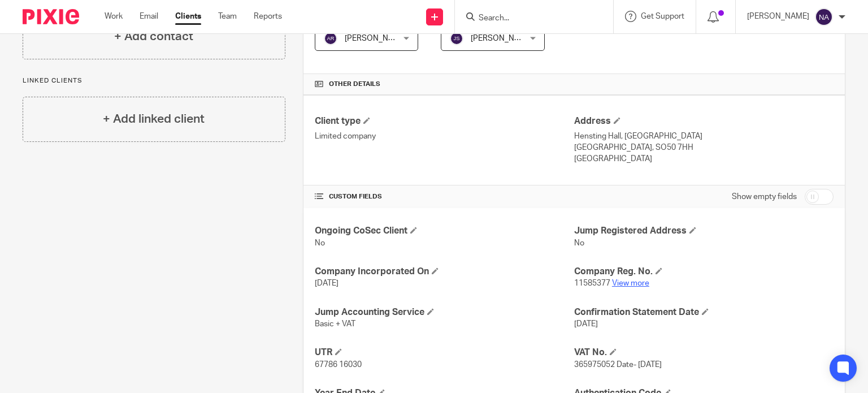  What do you see at coordinates (703, 121) in the screenshot?
I see `h4: Address` at bounding box center [703, 121].